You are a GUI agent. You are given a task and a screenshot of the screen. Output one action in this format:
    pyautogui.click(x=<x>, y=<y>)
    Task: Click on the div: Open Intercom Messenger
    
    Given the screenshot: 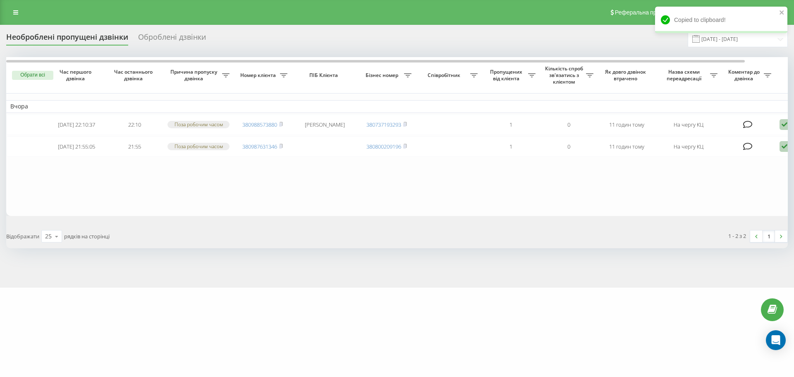 What is the action you would take?
    pyautogui.click(x=776, y=340)
    